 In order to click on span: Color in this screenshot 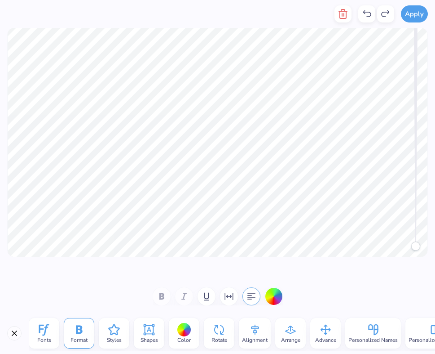, I will do `click(184, 340)`.